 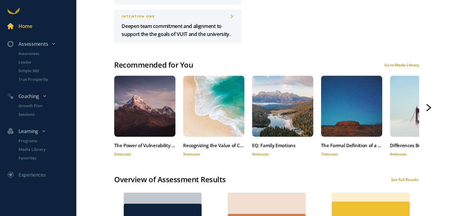 What do you see at coordinates (401, 65) in the screenshot?
I see `div: Go to Media Library` at bounding box center [401, 65].